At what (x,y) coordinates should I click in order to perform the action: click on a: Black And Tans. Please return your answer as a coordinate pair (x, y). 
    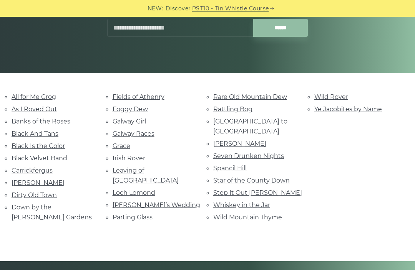
    Looking at the image, I should click on (35, 134).